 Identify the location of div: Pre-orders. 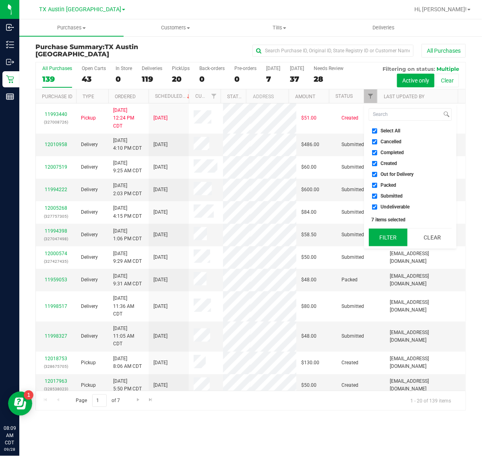
(245, 68).